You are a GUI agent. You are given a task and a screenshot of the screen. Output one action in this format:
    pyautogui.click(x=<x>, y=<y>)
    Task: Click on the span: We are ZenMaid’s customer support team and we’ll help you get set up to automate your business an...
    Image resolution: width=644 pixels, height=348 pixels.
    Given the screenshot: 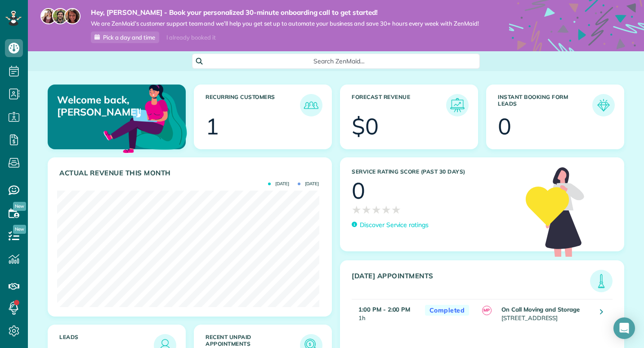 What is the action you would take?
    pyautogui.click(x=285, y=23)
    